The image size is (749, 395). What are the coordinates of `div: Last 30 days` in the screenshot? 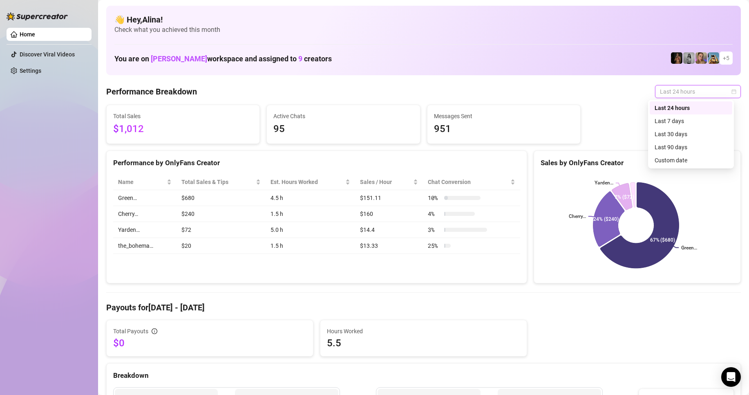 It's located at (691, 134).